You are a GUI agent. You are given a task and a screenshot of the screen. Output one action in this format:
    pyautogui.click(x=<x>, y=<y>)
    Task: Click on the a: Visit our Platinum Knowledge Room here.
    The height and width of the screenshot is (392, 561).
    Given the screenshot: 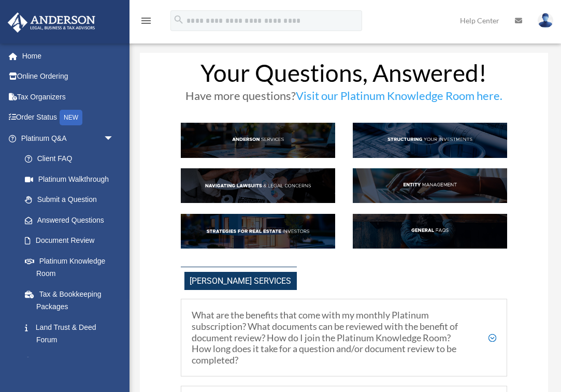 What is the action you would take?
    pyautogui.click(x=399, y=98)
    